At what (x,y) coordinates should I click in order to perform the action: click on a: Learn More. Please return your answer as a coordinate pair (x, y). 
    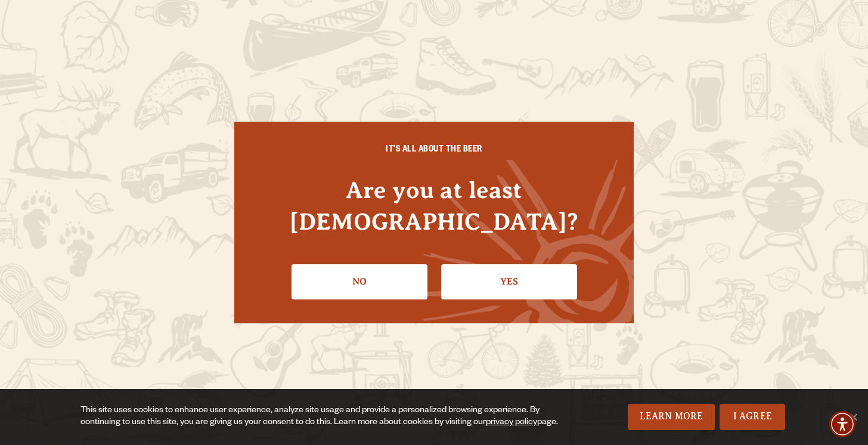
    Looking at the image, I should click on (671, 417).